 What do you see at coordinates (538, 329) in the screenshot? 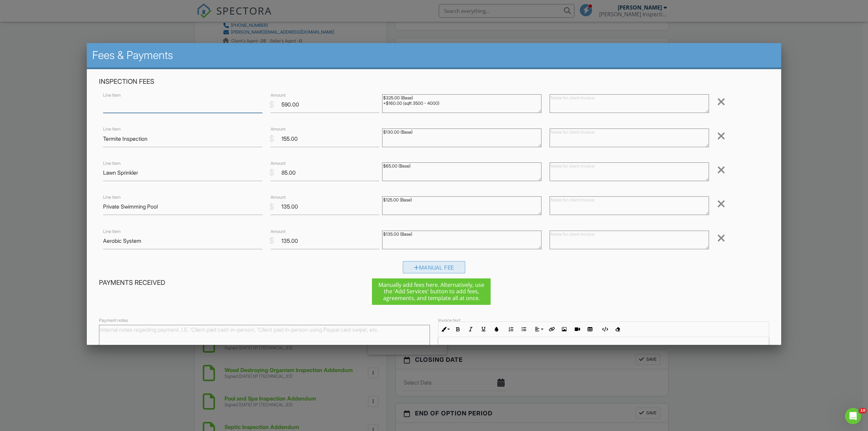
I see `button: Align` at bounding box center [538, 329].